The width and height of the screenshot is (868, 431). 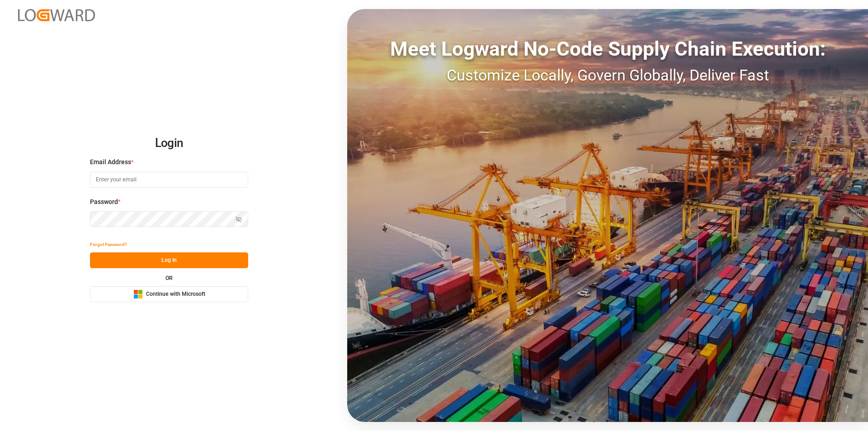 I want to click on span: Continue with Microsoft, so click(x=175, y=294).